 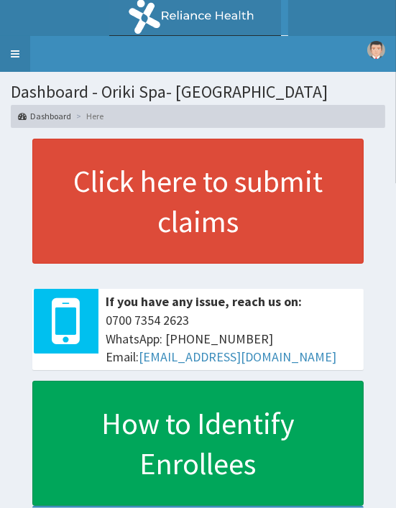 What do you see at coordinates (203, 301) in the screenshot?
I see `b: If you have any issue, reach us on:` at bounding box center [203, 301].